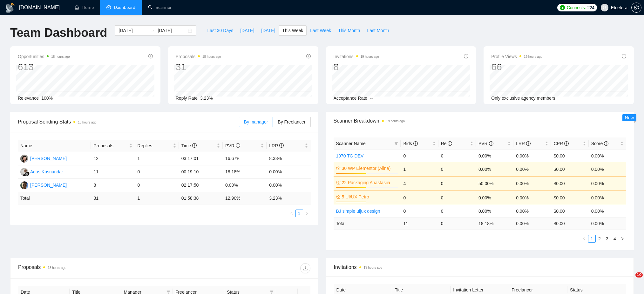 This screenshot has height=294, width=644. I want to click on td: 12, so click(113, 159).